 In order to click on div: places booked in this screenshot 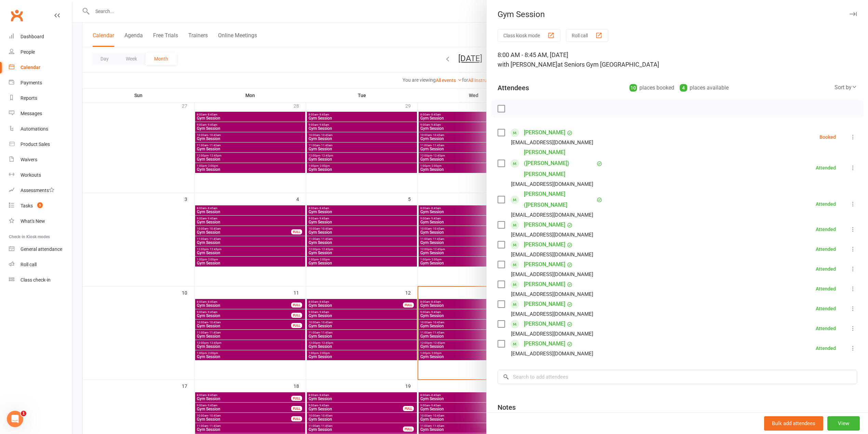, I will do `click(652, 88)`.